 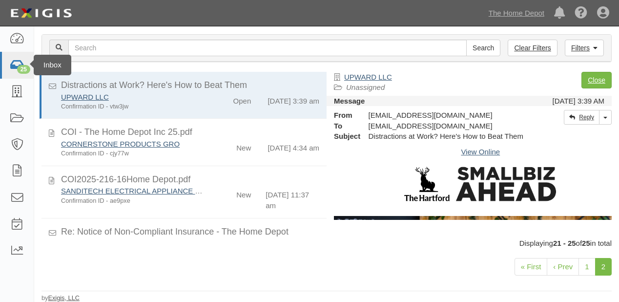 What do you see at coordinates (344, 136) in the screenshot?
I see `strong: Subject` at bounding box center [344, 136].